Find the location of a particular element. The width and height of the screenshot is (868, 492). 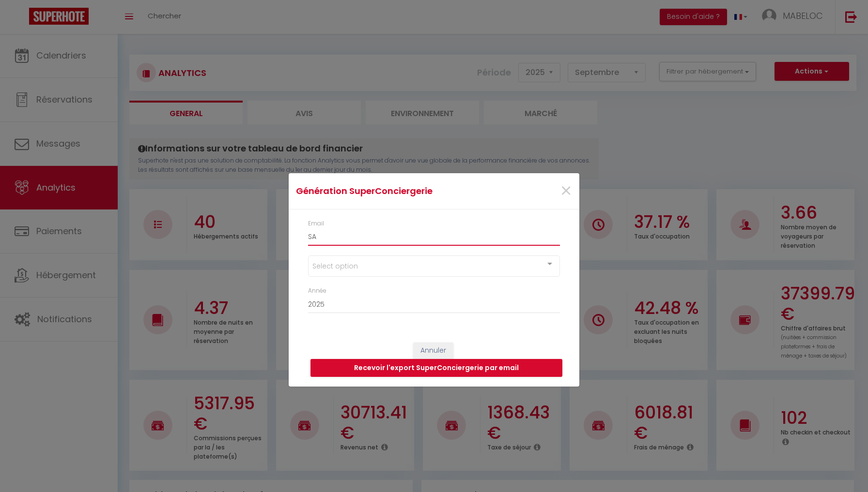

button: Annuler is located at coordinates (433, 351).